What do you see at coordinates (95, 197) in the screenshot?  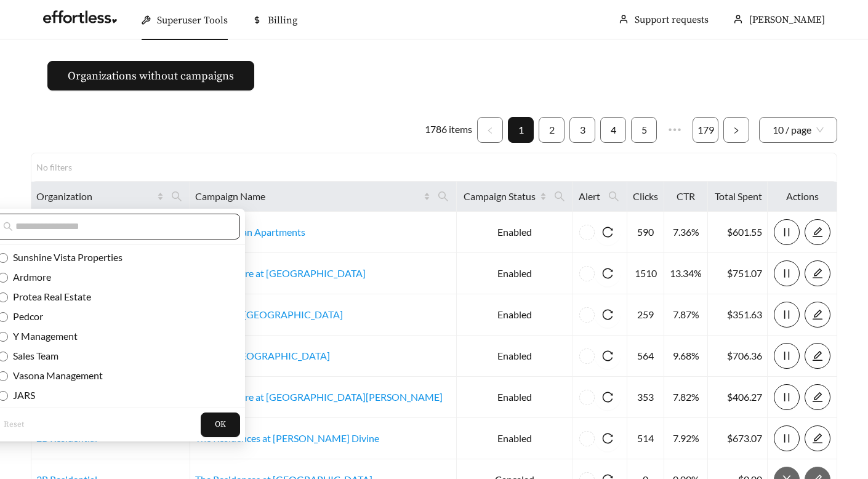 I see `span: Organization` at bounding box center [95, 197].